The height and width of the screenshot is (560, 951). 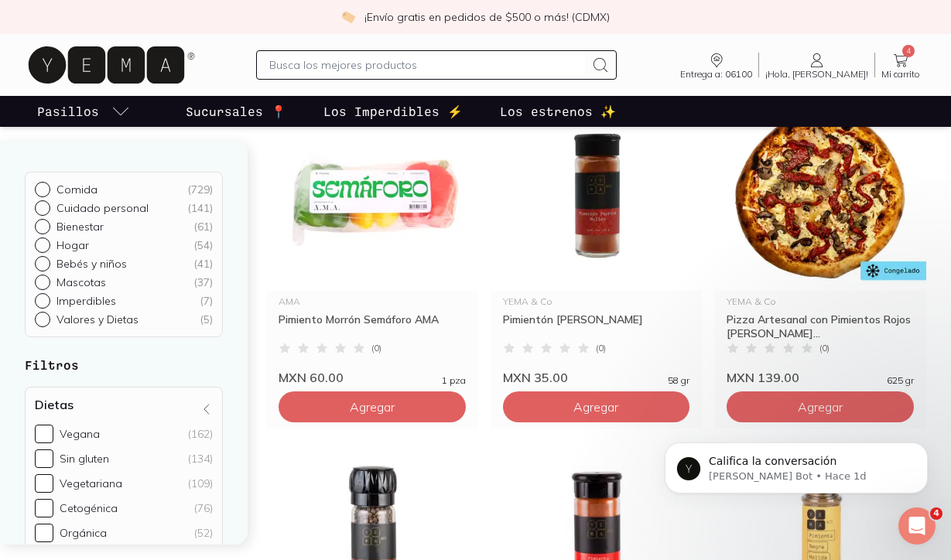 What do you see at coordinates (453, 380) in the screenshot?
I see `span: 1 pza` at bounding box center [453, 380].